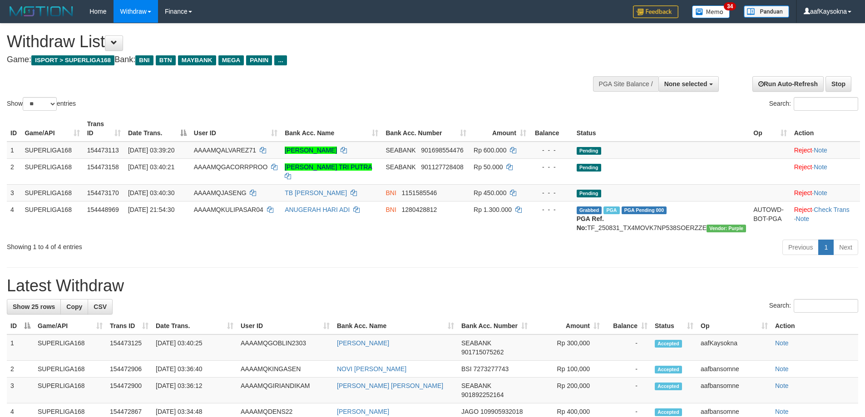  Describe the element at coordinates (611, 210) in the screenshot. I see `span: Marked by aafchhiseyha` at that location.